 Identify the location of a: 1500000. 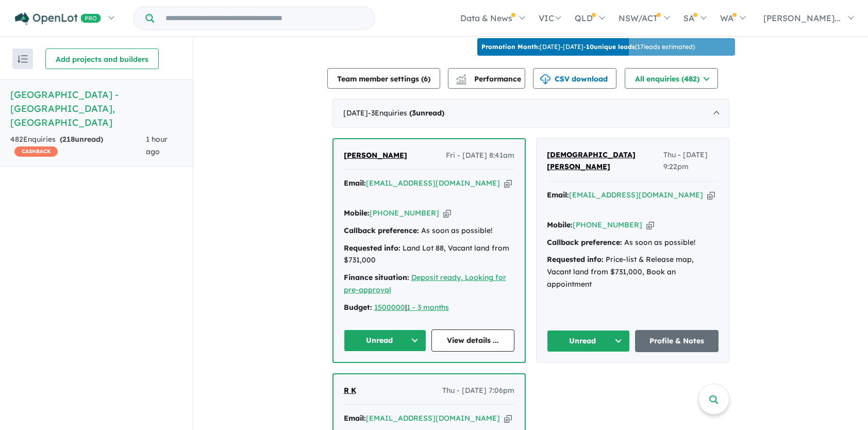
(390, 307).